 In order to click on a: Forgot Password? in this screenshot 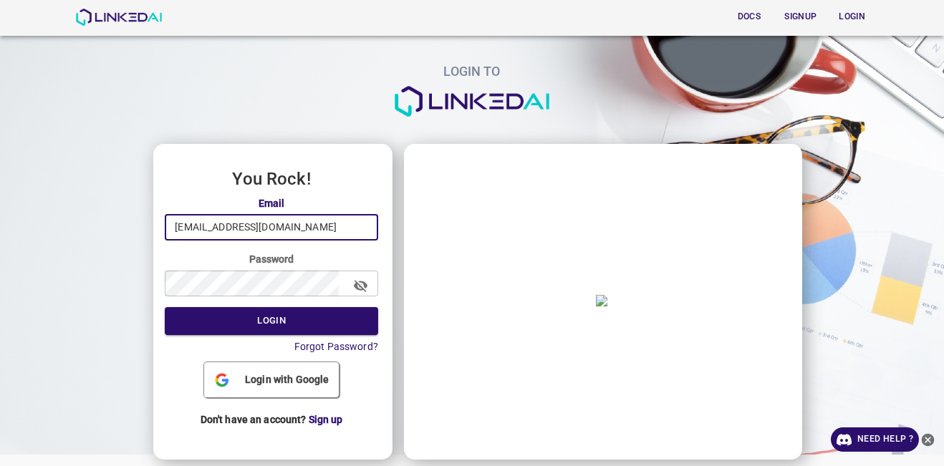, I will do `click(336, 347)`.